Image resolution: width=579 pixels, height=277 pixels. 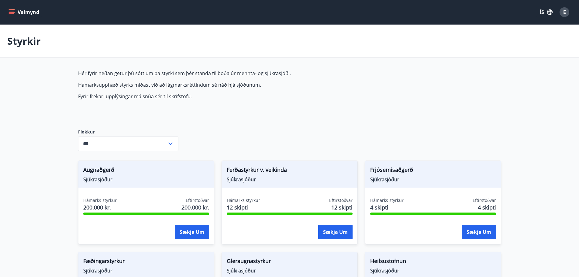 I want to click on label: Flokkur, so click(x=128, y=132).